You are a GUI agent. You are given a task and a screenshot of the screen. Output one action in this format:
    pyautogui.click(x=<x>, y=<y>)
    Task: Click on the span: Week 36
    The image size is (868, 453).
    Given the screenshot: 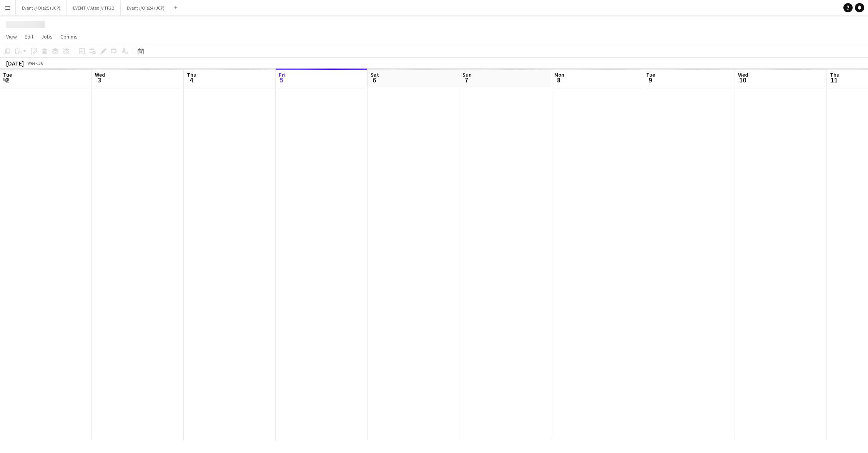 What is the action you would take?
    pyautogui.click(x=35, y=63)
    